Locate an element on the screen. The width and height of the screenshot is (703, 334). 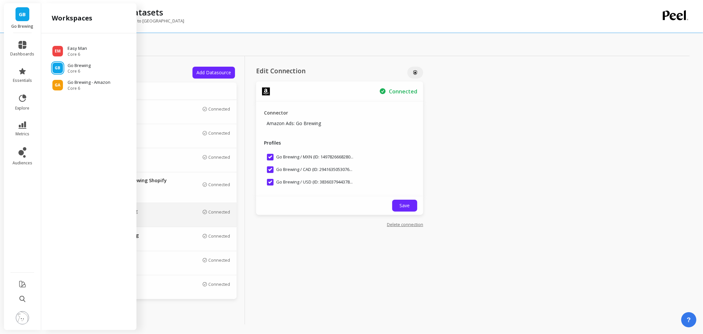
span: Go Brewing / MXN (ID: 1497826668280330) is located at coordinates (310, 157).